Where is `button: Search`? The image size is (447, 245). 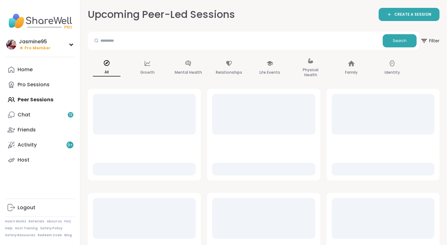
button: Search is located at coordinates (400, 41).